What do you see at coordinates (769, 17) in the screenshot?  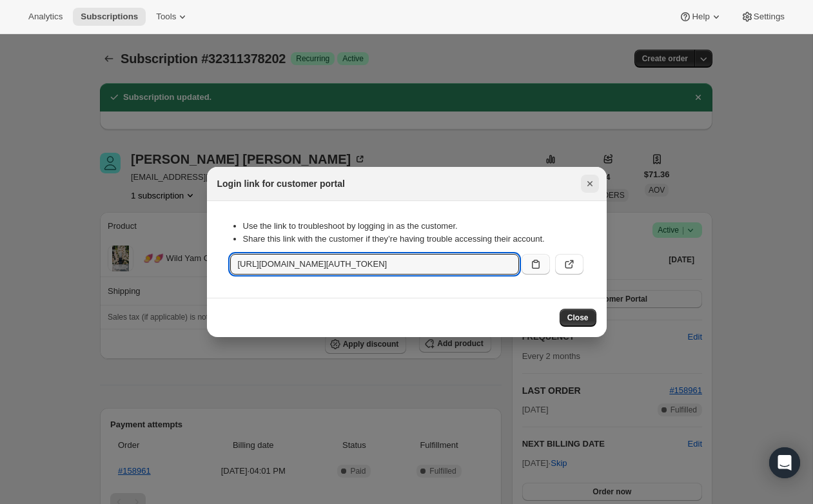 I see `span: Settings` at bounding box center [769, 17].